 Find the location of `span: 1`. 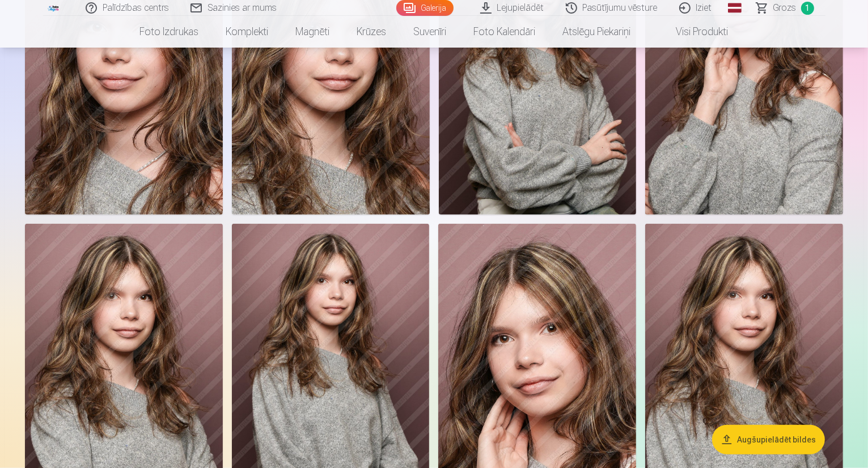

span: 1 is located at coordinates (807, 8).